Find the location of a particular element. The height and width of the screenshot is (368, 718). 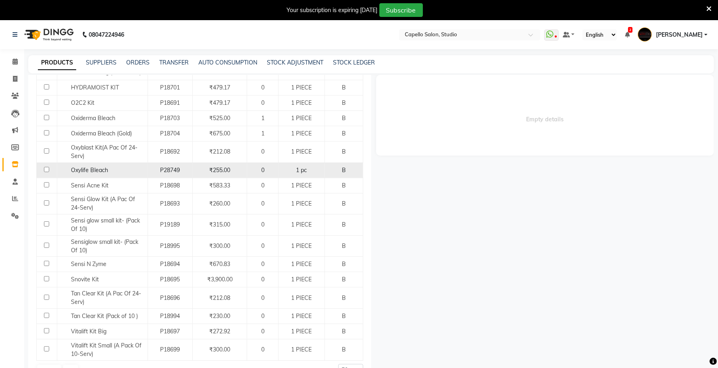

span: Oxyblast Kit(A Pac Of 24-Serv) is located at coordinates (104, 152).